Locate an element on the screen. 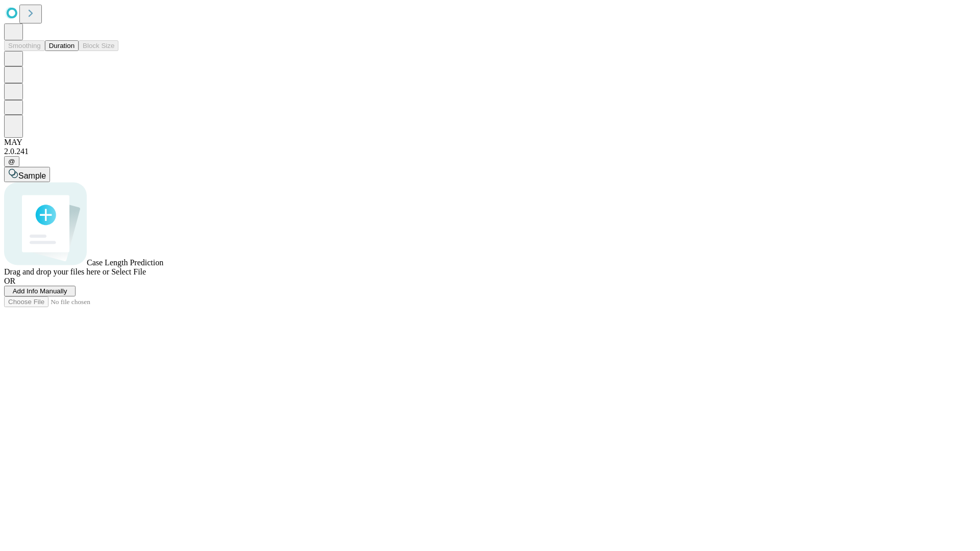 Image resolution: width=980 pixels, height=551 pixels. button: Block Size is located at coordinates (99, 46).